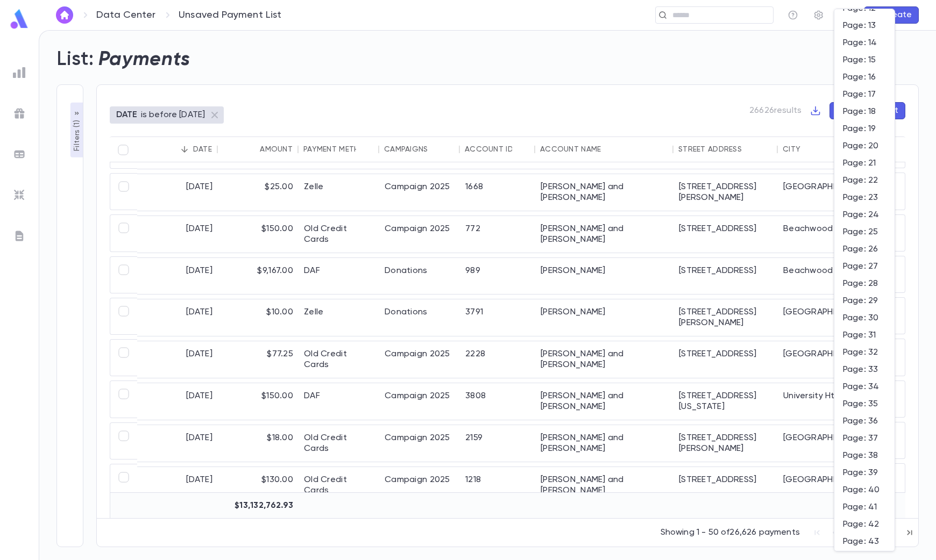  Describe the element at coordinates (864, 525) in the screenshot. I see `span: Page: 42` at that location.